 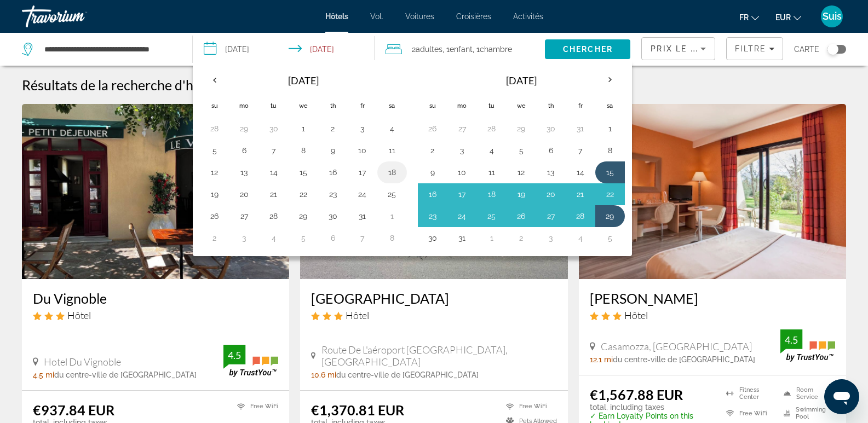 What do you see at coordinates (677, 49) in the screenshot?
I see `mat-select: Sort by` at bounding box center [677, 49].